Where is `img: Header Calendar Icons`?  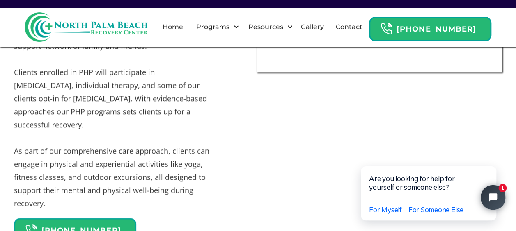
img: Header Calendar Icons is located at coordinates (386, 29).